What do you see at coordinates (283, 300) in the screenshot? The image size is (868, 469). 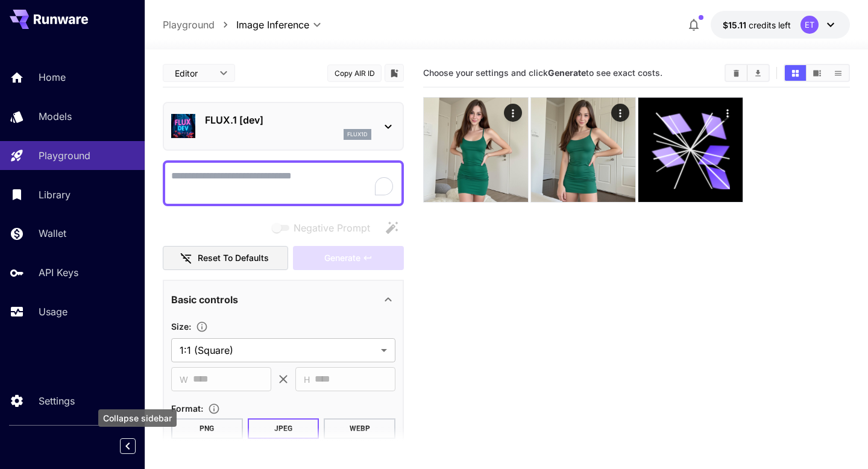 I see `div: Basic controls` at bounding box center [283, 300].